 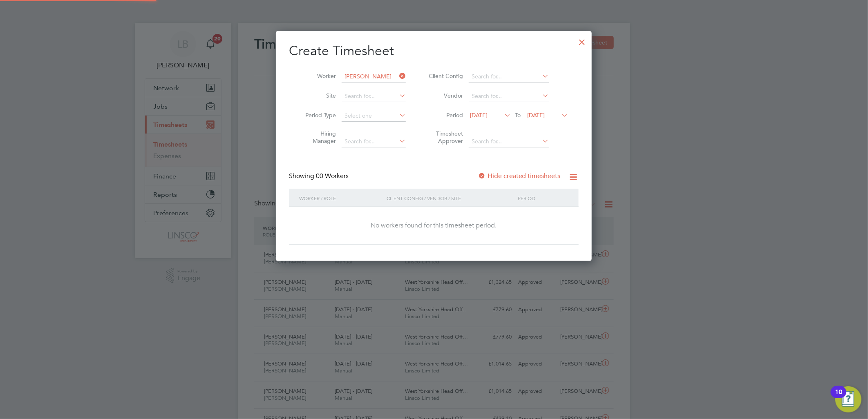 I want to click on span: 00 Workers, so click(x=332, y=176).